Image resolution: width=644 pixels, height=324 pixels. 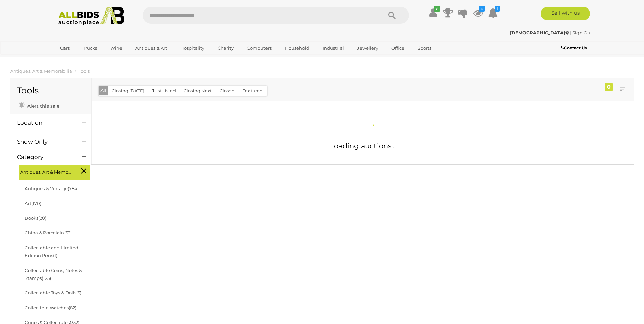 I want to click on a: Jewellery, so click(x=367, y=48).